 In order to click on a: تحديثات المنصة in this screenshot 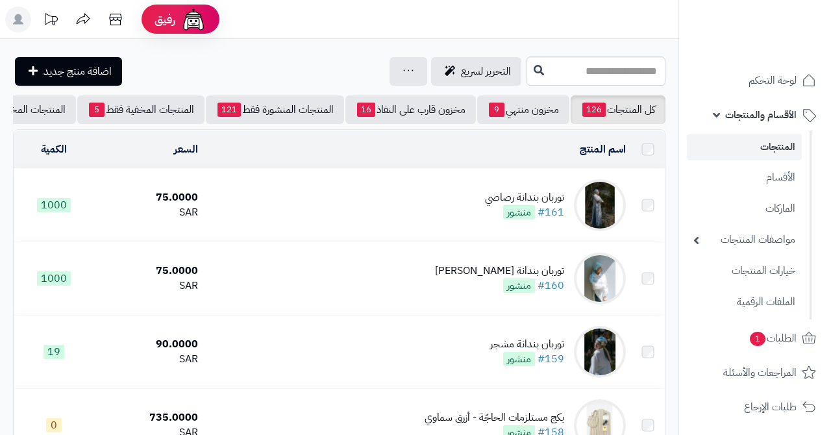, I will do `click(51, 21)`.